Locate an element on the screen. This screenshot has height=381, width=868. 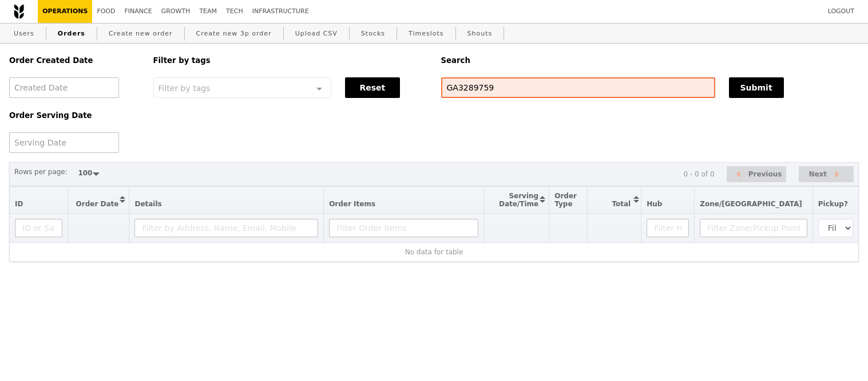
button: Previous is located at coordinates (756, 174).